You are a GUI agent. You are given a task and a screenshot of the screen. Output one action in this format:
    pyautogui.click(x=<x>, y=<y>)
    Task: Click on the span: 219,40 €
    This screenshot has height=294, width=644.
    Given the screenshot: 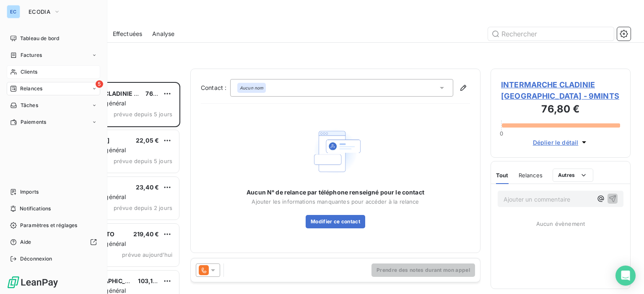 What is the action you would take?
    pyautogui.click(x=146, y=234)
    